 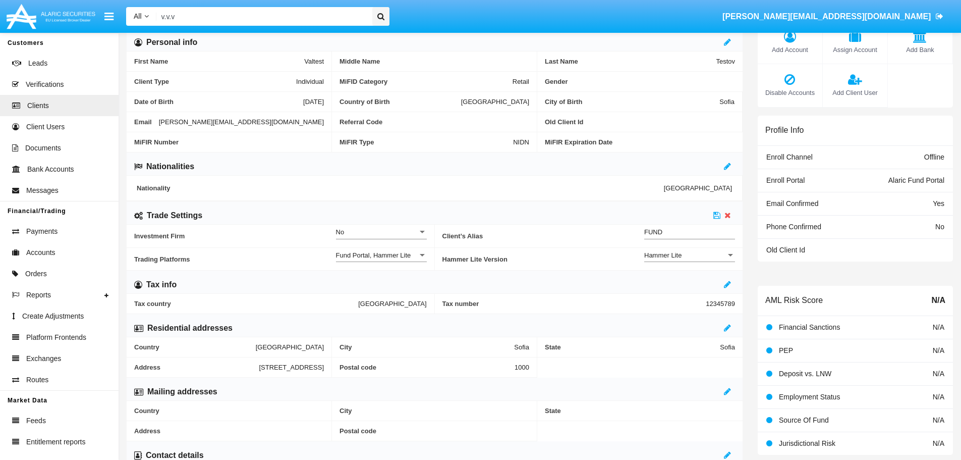 I want to click on span: City of Birth, so click(x=632, y=101).